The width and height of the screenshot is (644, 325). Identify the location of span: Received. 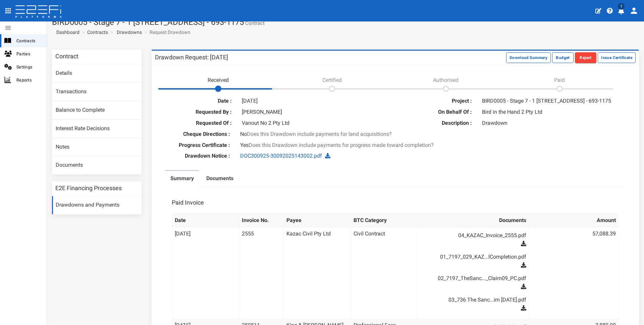
(218, 80).